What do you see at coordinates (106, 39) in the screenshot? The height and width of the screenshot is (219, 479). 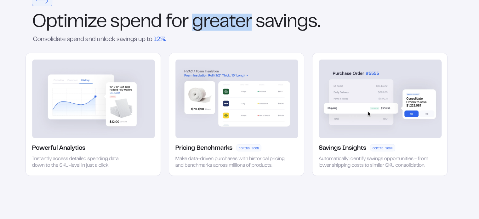 I see `span: unlock` at bounding box center [106, 39].